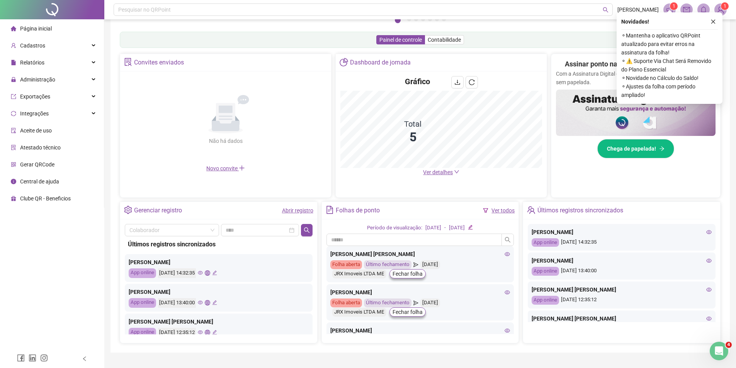 The width and height of the screenshot is (736, 368). I want to click on a: Abrir registro, so click(297, 210).